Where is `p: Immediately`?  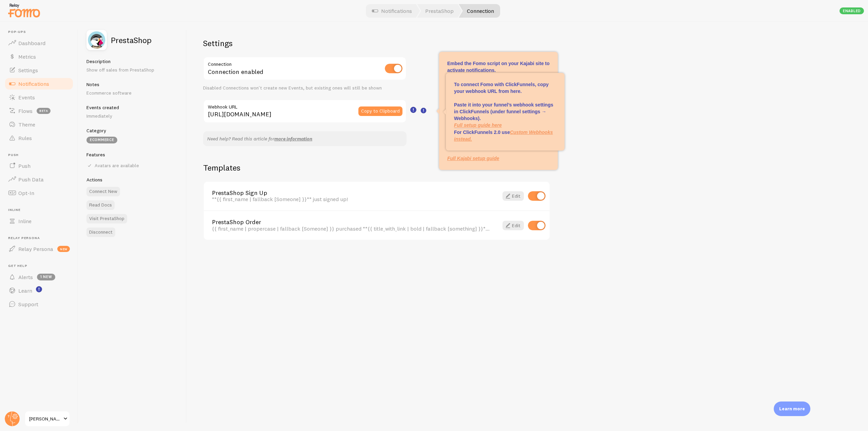 p: Immediately is located at coordinates (132, 116).